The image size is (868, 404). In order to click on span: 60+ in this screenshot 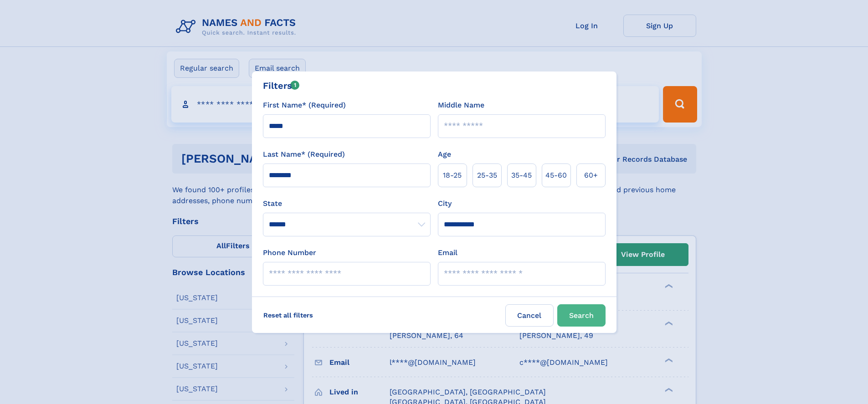, I will do `click(590, 175)`.